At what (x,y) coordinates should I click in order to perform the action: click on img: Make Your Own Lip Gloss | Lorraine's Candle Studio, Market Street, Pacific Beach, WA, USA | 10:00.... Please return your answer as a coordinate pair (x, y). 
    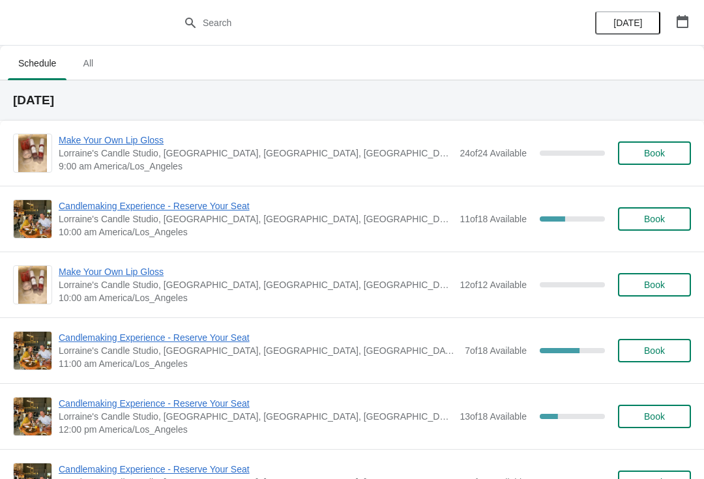
    Looking at the image, I should click on (33, 285).